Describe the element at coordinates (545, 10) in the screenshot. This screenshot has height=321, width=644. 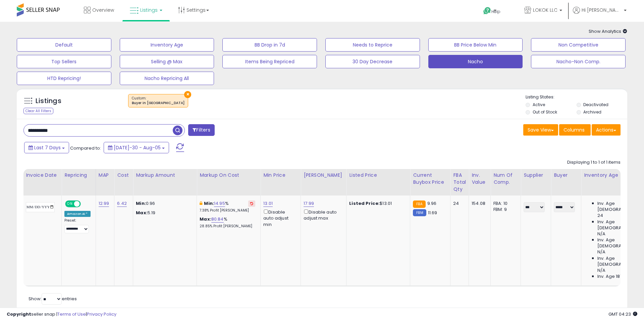
I see `span: LOKOK LLC` at that location.